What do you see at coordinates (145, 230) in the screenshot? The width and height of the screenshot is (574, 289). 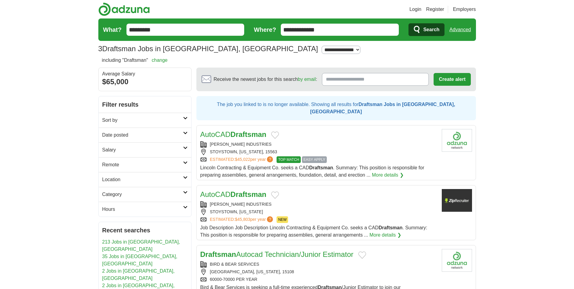 I see `h2: Recent searches` at bounding box center [145, 230].